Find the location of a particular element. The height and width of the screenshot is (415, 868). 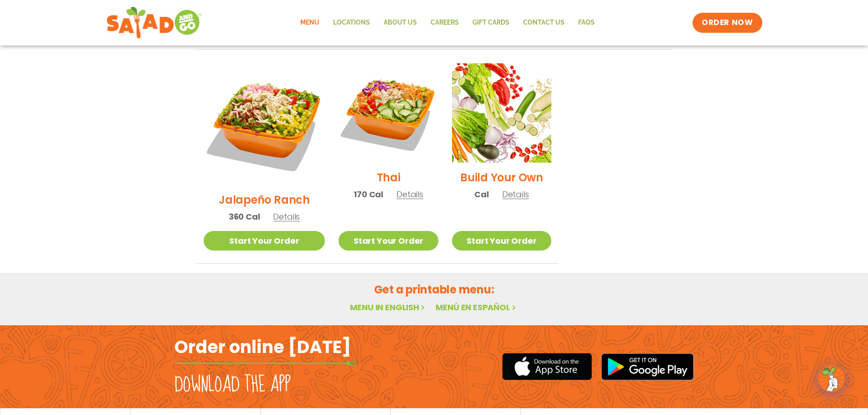

img: new-SAG-logo-768×292 is located at coordinates (154, 23).